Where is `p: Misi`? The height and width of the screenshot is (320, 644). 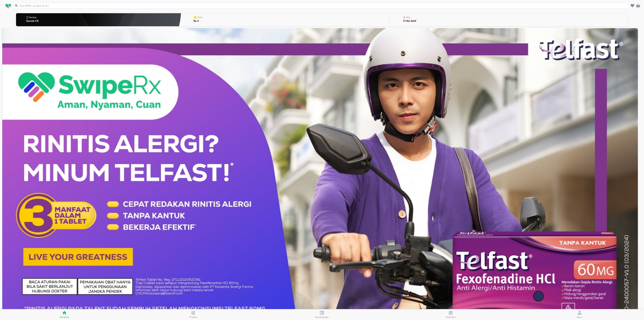
p: Misi is located at coordinates (408, 17).